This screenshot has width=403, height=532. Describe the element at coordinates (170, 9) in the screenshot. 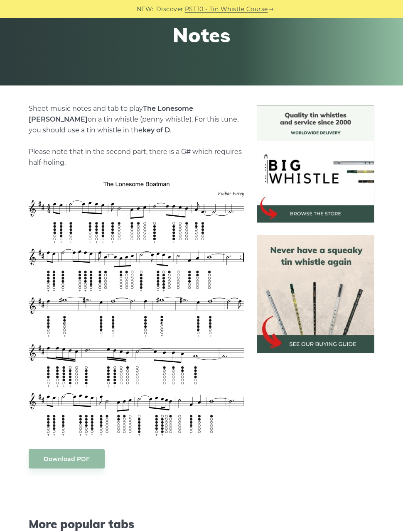

I see `span: Discover` at that location.